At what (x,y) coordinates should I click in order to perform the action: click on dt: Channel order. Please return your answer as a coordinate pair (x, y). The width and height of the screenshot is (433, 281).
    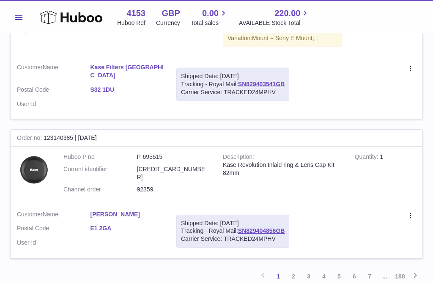
    Looking at the image, I should click on (100, 189).